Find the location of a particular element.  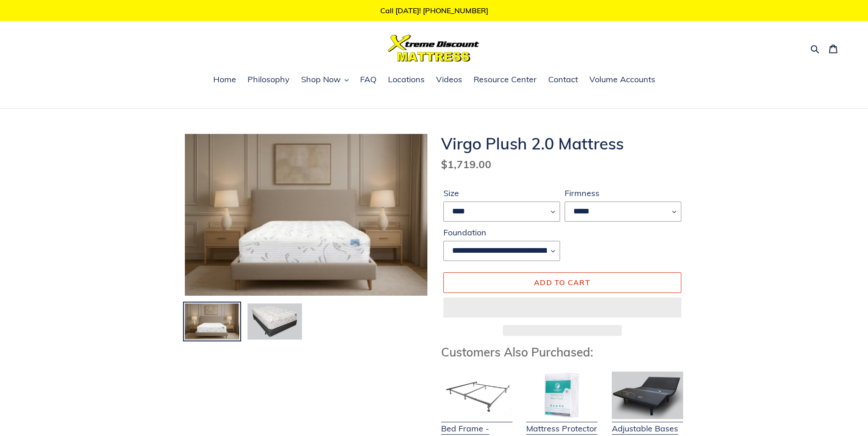

span: Locations is located at coordinates (406, 79).